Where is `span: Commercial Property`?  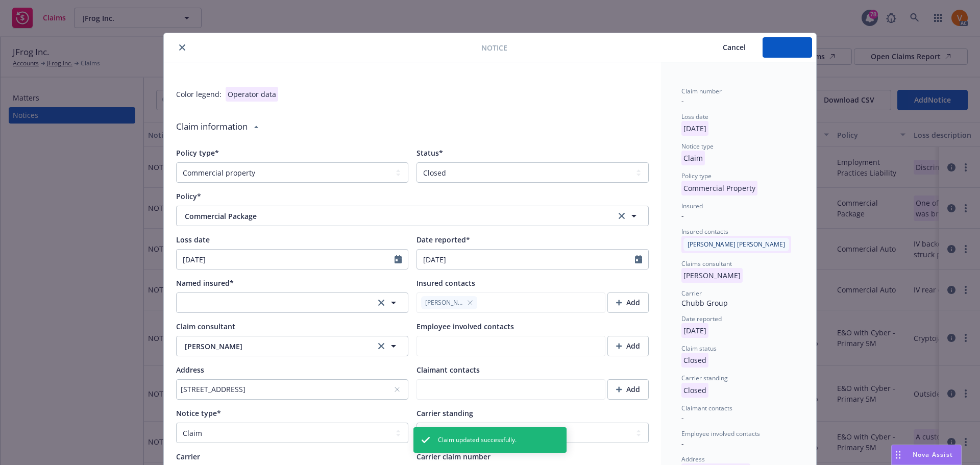 span: Commercial Property is located at coordinates (719, 188).